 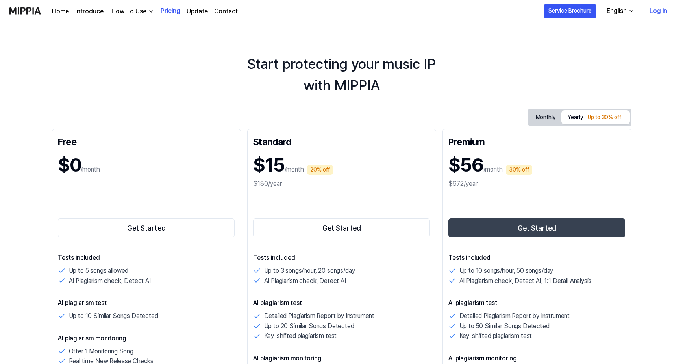 I want to click on div: $672/year, so click(x=537, y=184).